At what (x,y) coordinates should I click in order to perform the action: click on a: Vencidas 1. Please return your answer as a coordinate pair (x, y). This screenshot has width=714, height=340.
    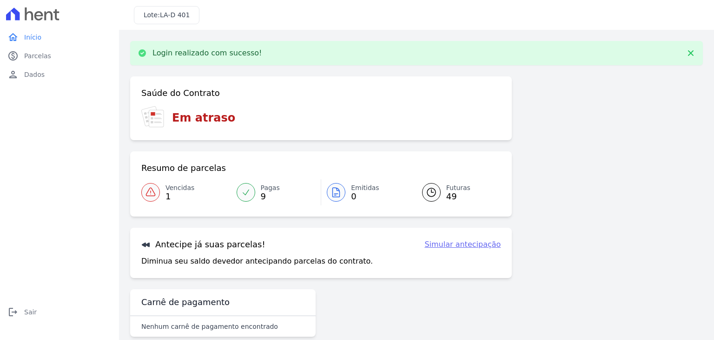
    Looking at the image, I should click on (186, 192).